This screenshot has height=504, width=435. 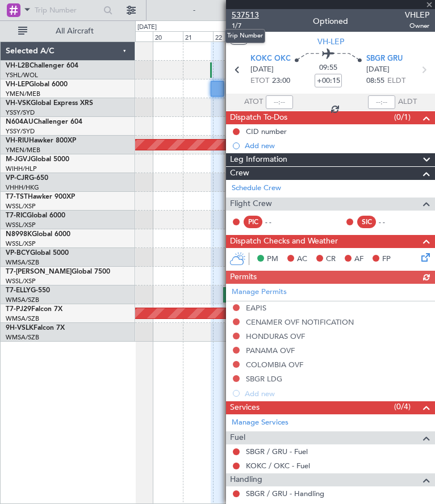 What do you see at coordinates (17, 178) in the screenshot?
I see `span: VP-CJR` at bounding box center [17, 178].